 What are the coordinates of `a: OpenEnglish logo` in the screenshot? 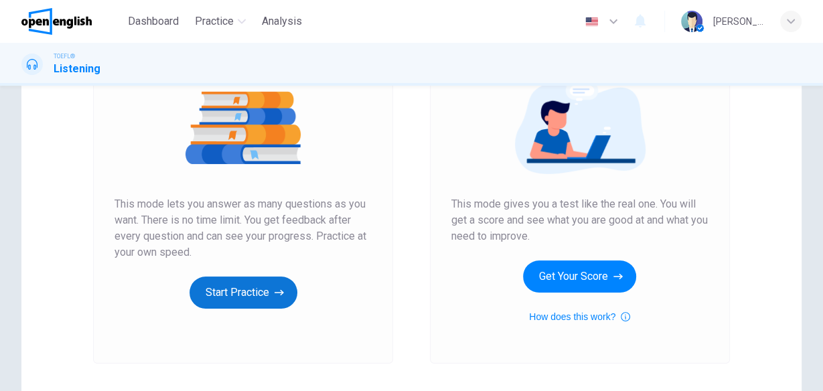 It's located at (72, 21).